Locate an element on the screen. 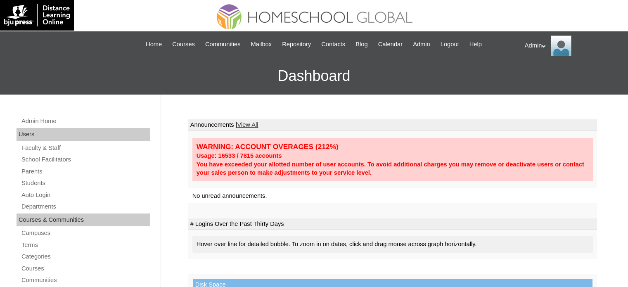  a: Mailbox is located at coordinates (261, 44).